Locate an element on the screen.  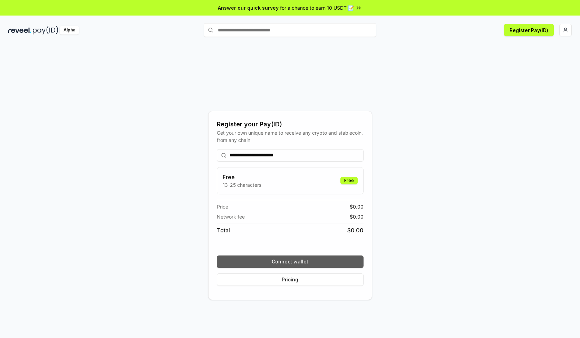
p: 13-25 characters is located at coordinates (242, 185).